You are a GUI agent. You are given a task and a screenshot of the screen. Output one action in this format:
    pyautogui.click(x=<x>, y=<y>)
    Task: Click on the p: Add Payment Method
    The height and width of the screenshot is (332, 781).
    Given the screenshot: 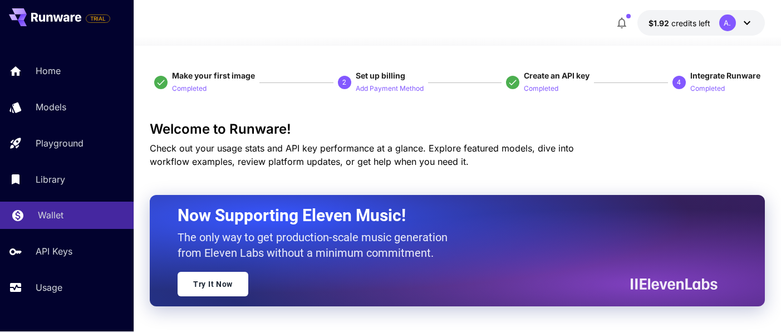 What is the action you would take?
    pyautogui.click(x=390, y=89)
    